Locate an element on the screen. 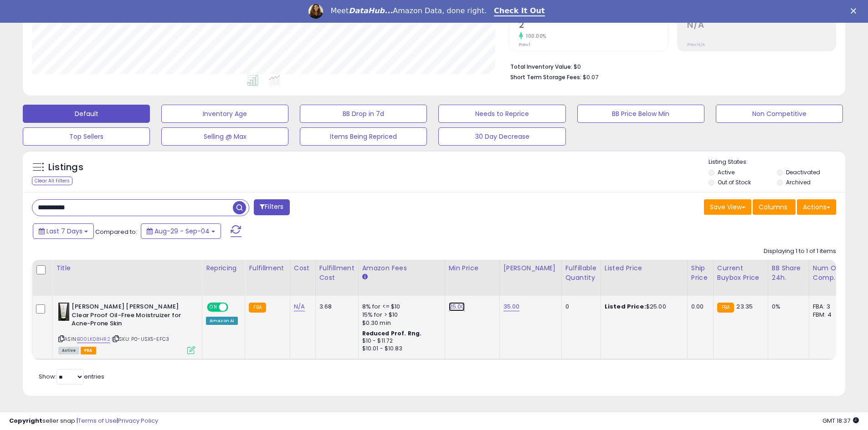 Image resolution: width=868 pixels, height=430 pixels. div: $10 - $11.72 is located at coordinates (400, 341).